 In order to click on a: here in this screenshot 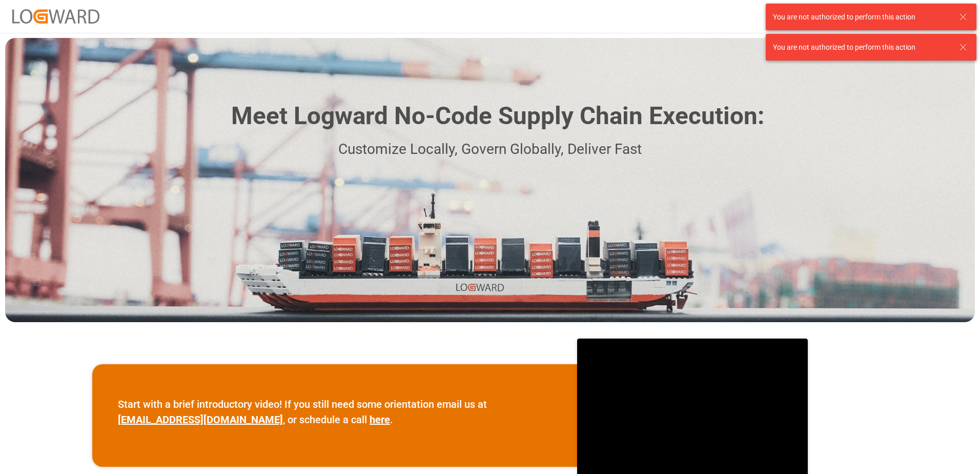, I will do `click(380, 419)`.